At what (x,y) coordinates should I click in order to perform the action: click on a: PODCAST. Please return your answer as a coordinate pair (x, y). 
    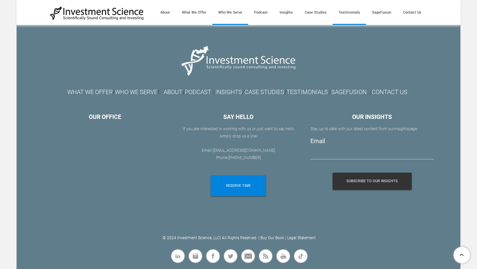
    Looking at the image, I should click on (198, 93).